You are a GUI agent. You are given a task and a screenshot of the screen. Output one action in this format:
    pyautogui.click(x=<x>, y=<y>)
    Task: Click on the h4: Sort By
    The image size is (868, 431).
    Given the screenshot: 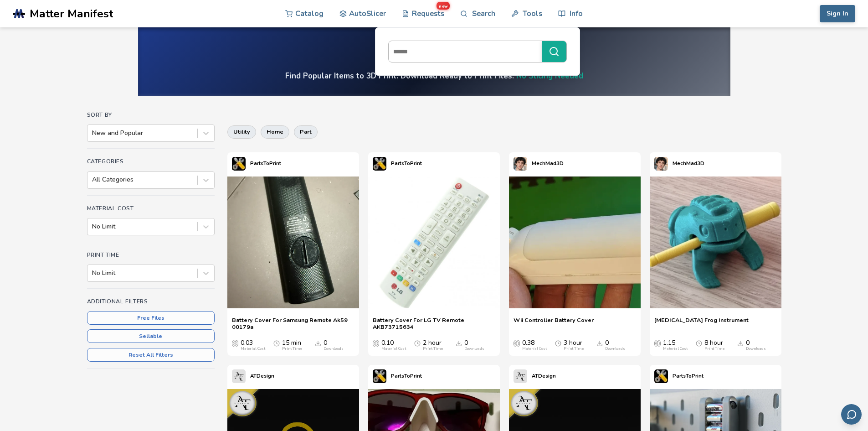 What is the action you would take?
    pyautogui.click(x=151, y=115)
    